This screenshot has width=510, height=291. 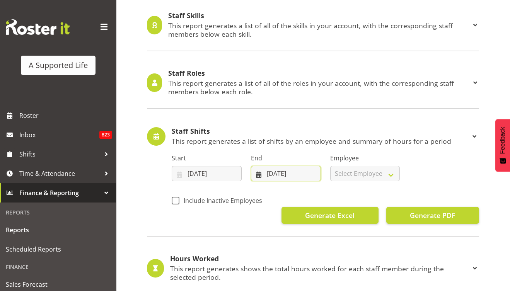 What do you see at coordinates (320, 73) in the screenshot?
I see `h4: Staff Roles` at bounding box center [320, 73].